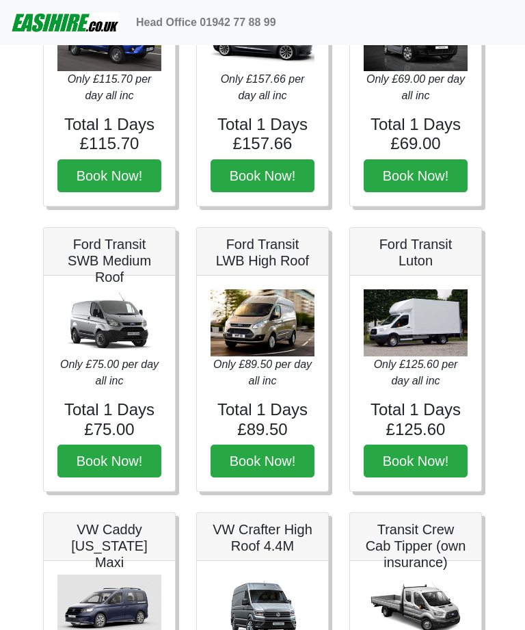 The image size is (525, 630). Describe the element at coordinates (109, 87) in the screenshot. I see `i: Only £115.70 per day all inc` at that location.